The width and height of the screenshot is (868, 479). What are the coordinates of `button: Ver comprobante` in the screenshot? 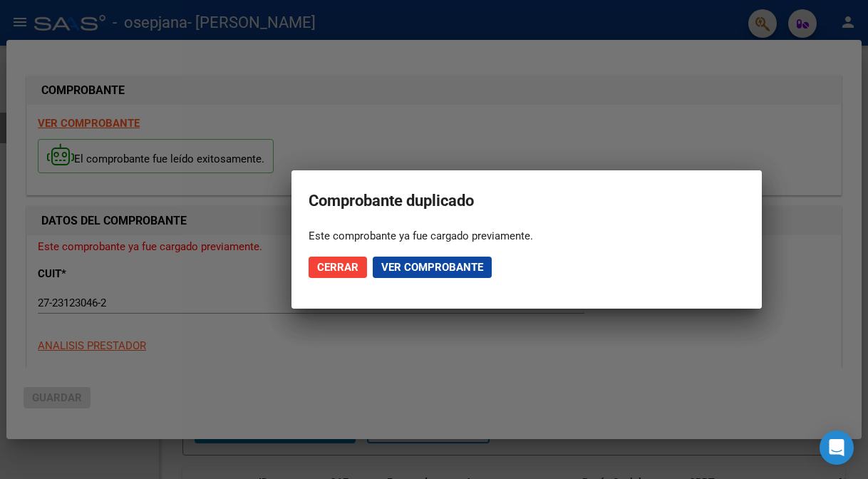 It's located at (432, 267).